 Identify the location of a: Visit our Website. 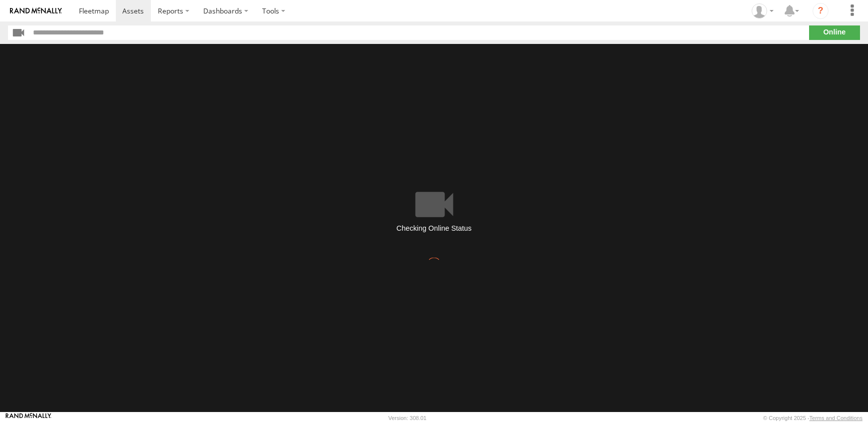
(28, 418).